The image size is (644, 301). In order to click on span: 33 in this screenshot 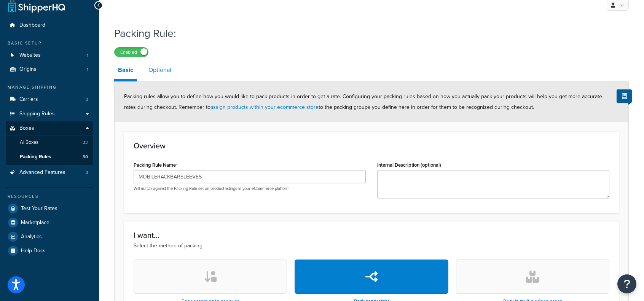, I will do `click(85, 143)`.